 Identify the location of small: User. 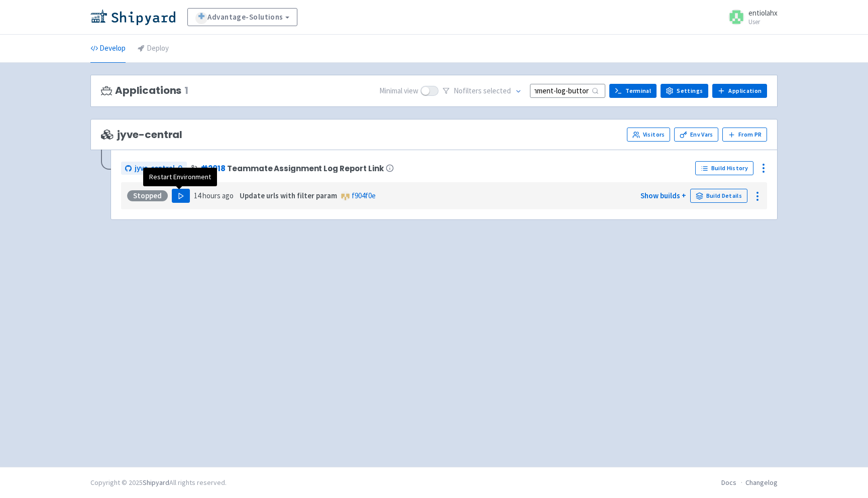
(763, 21).